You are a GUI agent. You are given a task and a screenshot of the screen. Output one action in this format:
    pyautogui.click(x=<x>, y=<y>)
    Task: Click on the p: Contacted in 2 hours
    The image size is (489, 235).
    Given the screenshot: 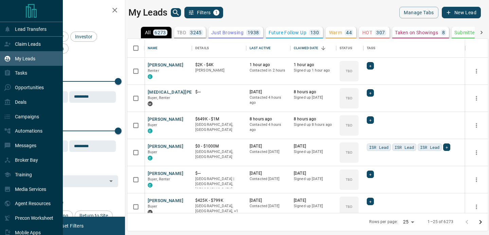 What is the action you would take?
    pyautogui.click(x=268, y=71)
    